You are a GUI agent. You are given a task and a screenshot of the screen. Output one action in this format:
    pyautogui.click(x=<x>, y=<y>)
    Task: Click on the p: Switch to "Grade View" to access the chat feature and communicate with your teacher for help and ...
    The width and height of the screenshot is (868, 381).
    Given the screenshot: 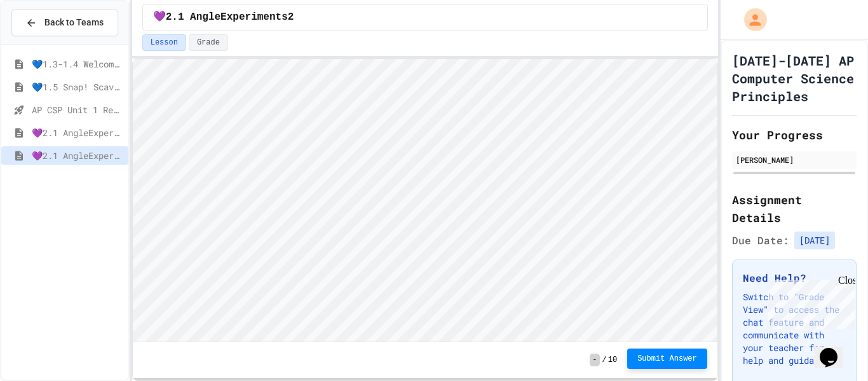 What is the action you would take?
    pyautogui.click(x=794, y=329)
    